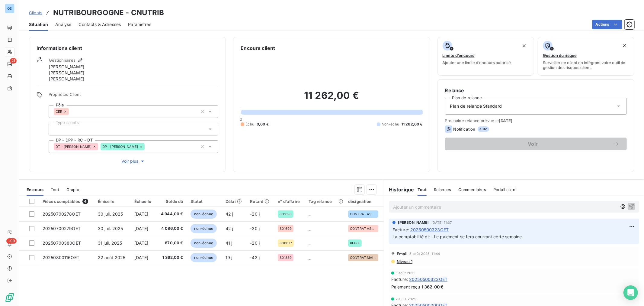 The height and width of the screenshot is (306, 644). Describe the element at coordinates (324, 201) in the screenshot. I see `div: Tag relance` at that location.